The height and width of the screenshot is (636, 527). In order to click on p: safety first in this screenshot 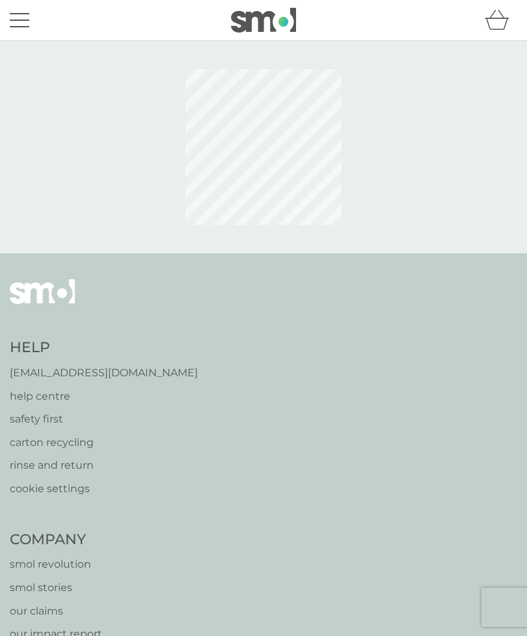, I will do `click(104, 419)`.